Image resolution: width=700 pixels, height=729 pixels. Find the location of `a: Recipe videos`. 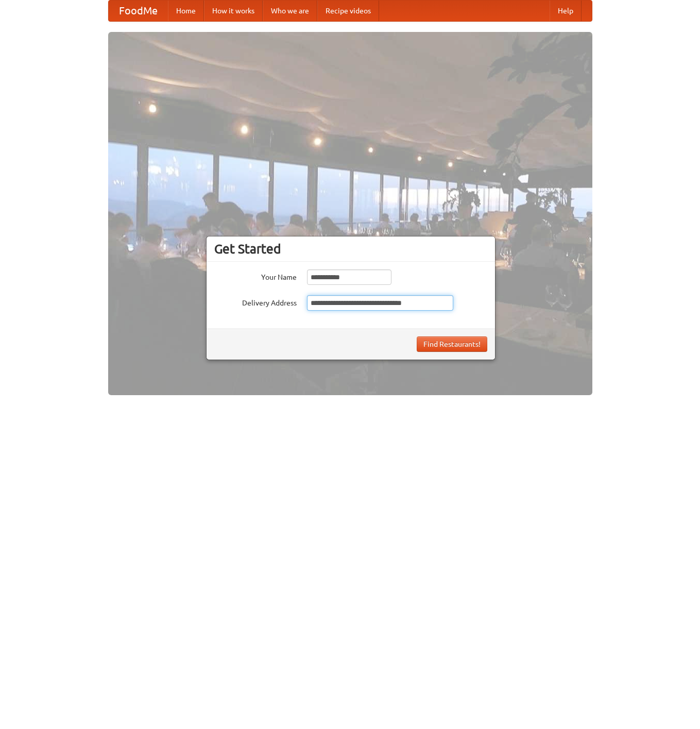

a: Recipe videos is located at coordinates (349, 11).